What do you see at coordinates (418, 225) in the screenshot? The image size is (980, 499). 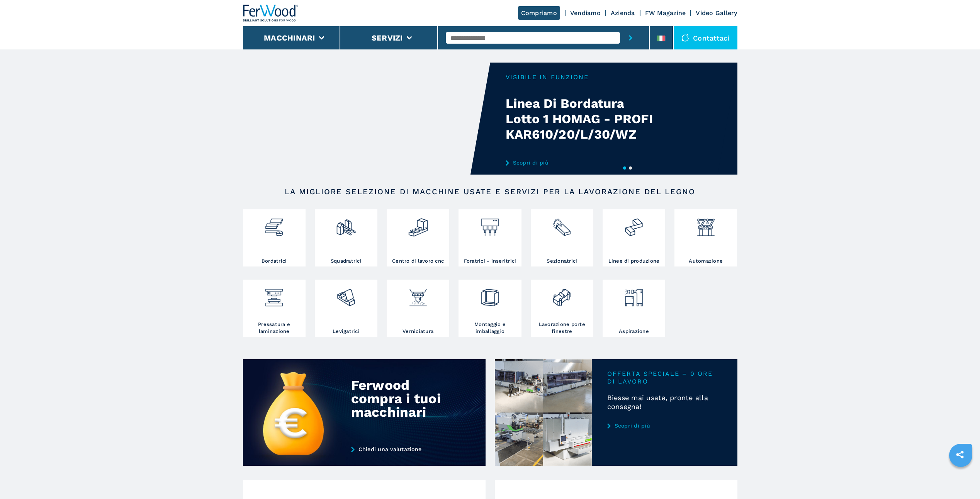 I see `img: centro_di_lavoro_cnc_2.png` at bounding box center [418, 225].